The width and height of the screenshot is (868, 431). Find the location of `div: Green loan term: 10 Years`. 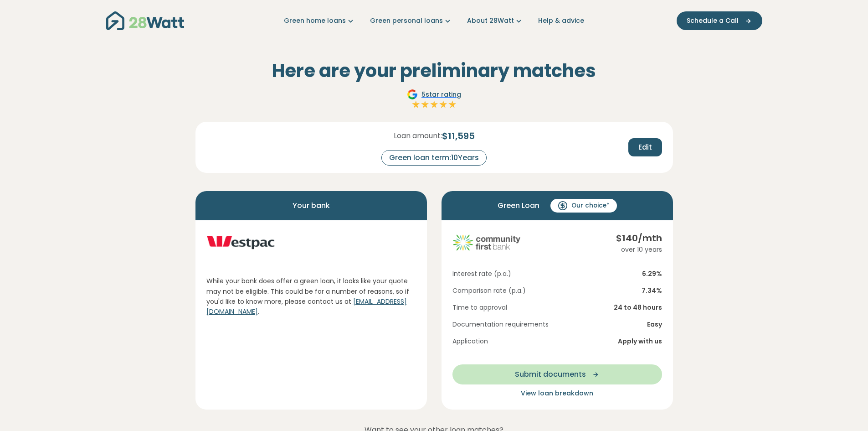

div: Green loan term: 10 Years is located at coordinates (434, 158).